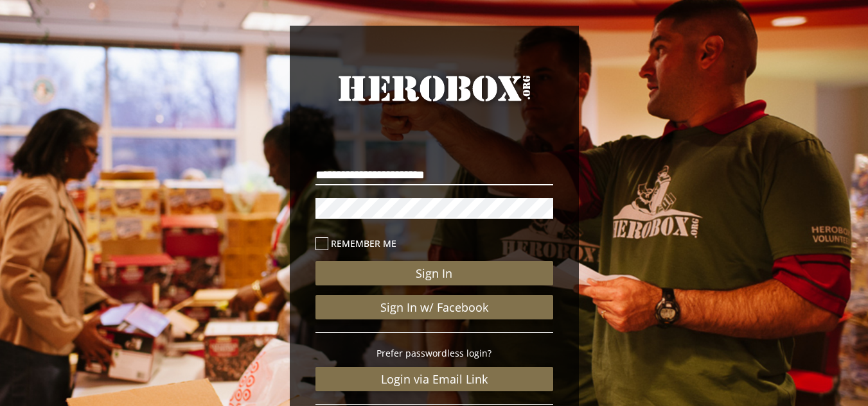 This screenshot has height=406, width=868. What do you see at coordinates (434, 307) in the screenshot?
I see `a: Sign In w/ Facebook` at bounding box center [434, 307].